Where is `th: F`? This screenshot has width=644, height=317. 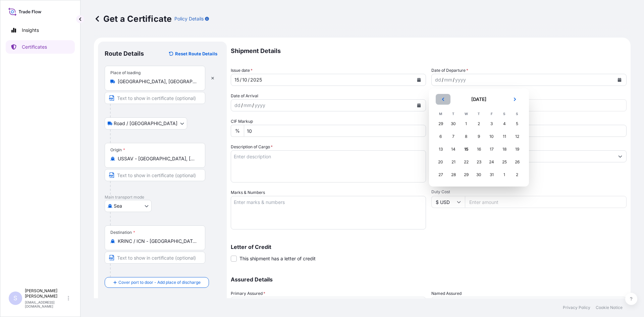 th: F is located at coordinates (492, 114).